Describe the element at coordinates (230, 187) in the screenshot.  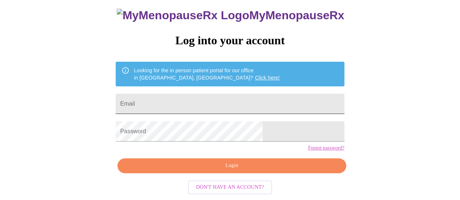
I see `a: Don't have an account?` at that location.